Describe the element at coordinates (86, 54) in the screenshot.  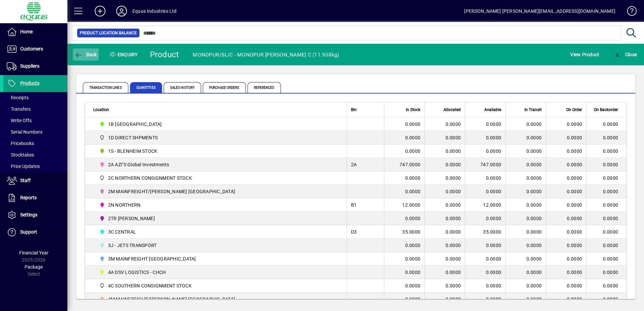
I see `span: Back` at that location.